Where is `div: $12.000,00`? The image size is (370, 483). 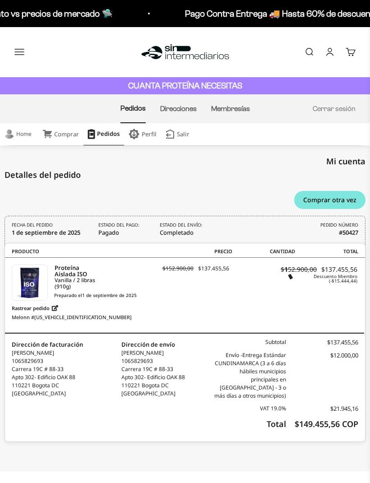
div: $12.000,00 is located at coordinates (322, 375).